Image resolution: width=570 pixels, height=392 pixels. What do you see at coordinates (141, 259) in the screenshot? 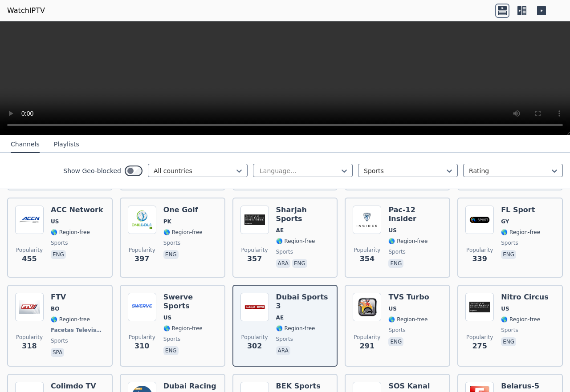
I see `span: 397` at bounding box center [141, 259].